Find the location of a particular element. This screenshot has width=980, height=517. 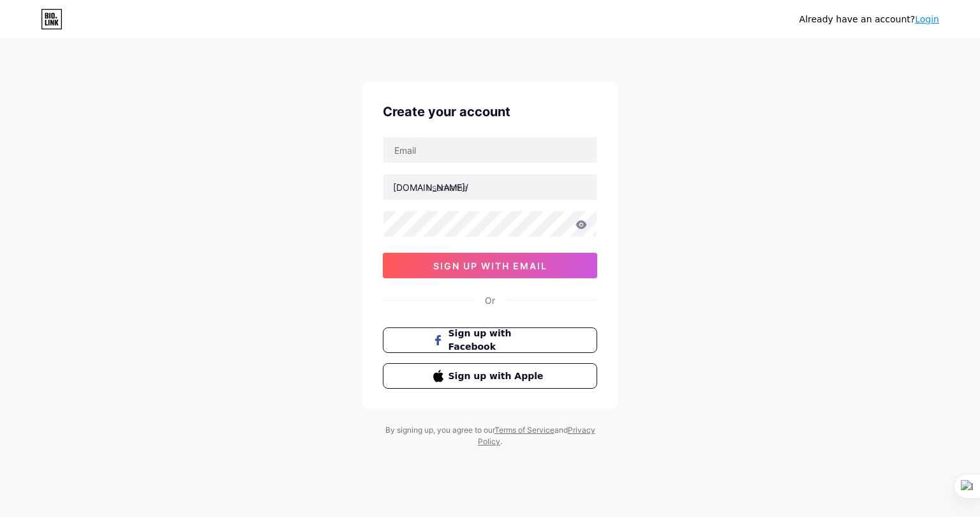

div: Or is located at coordinates (490, 300).